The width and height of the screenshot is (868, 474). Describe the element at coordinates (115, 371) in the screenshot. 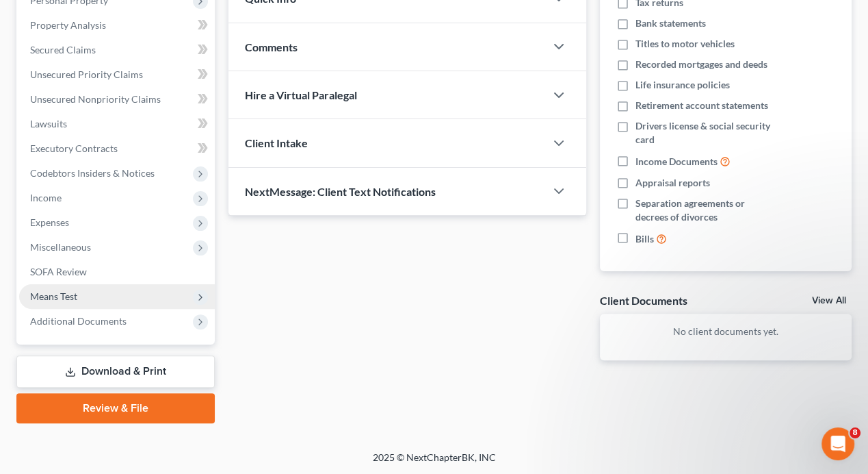

I see `a: Download & Print` at that location.